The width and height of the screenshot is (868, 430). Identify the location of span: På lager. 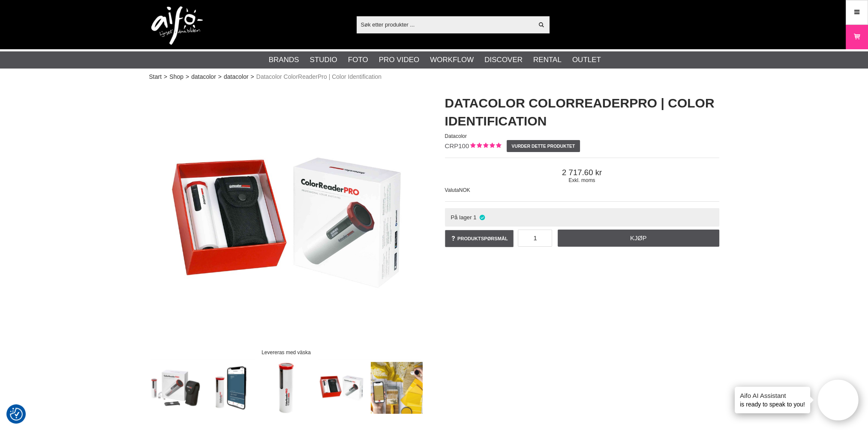
(461, 217).